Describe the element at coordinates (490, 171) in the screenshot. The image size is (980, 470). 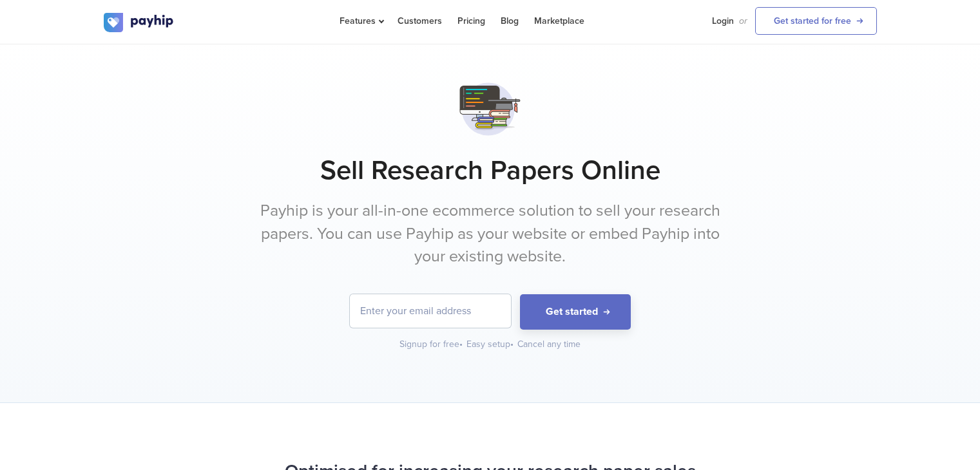
I see `h1: Sell Research Papers Online` at that location.